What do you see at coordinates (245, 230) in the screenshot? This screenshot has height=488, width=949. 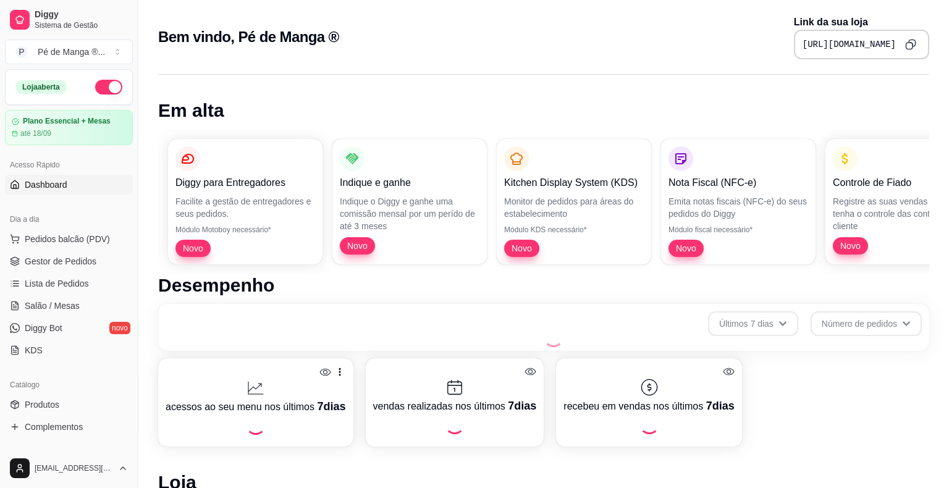 I see `p: Módulo Motoboy necessário*` at bounding box center [245, 230].